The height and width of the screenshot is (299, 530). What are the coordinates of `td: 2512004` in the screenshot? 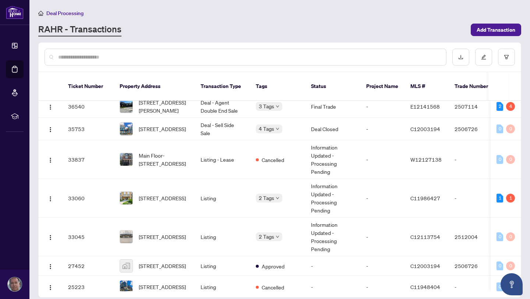 It's located at (474, 236).